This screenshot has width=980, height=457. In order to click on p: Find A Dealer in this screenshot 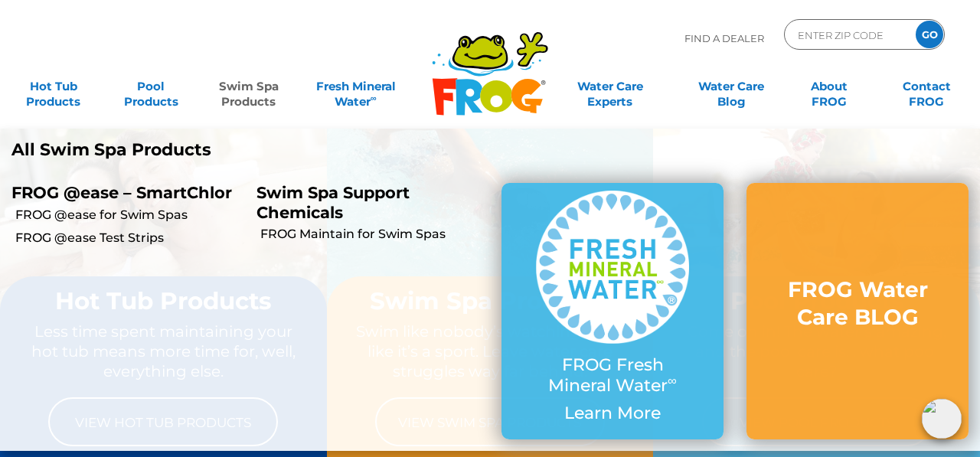, I will do `click(724, 38)`.